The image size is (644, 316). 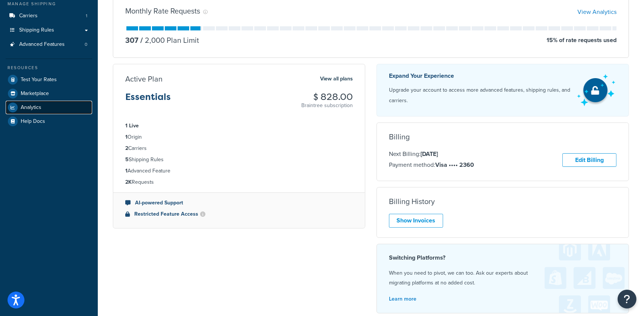 I want to click on strong: 1 Live, so click(x=132, y=126).